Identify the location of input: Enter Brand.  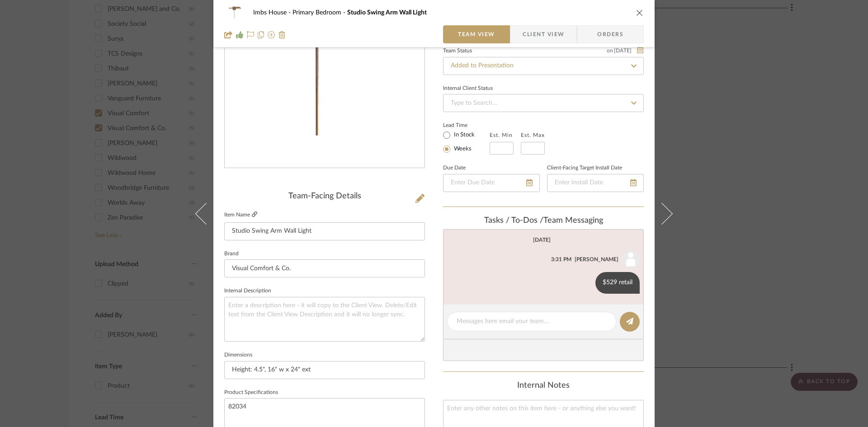
(324, 268).